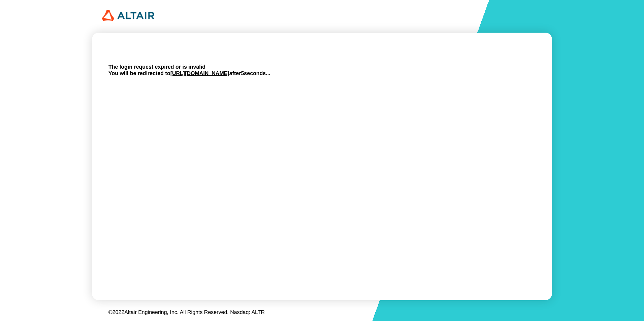 This screenshot has width=644, height=321. I want to click on b: You will be redirected to after seconds..., so click(189, 74).